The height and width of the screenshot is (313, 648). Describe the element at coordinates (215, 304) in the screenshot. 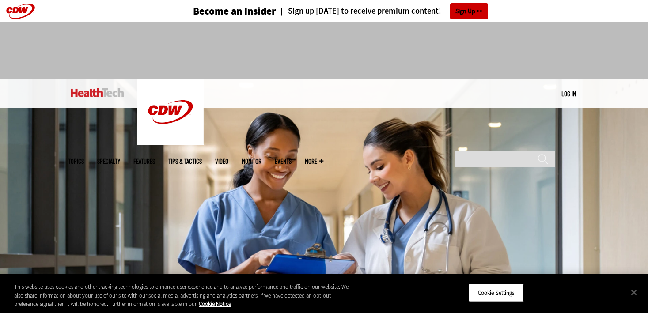

I see `a: More information about your privacy` at that location.